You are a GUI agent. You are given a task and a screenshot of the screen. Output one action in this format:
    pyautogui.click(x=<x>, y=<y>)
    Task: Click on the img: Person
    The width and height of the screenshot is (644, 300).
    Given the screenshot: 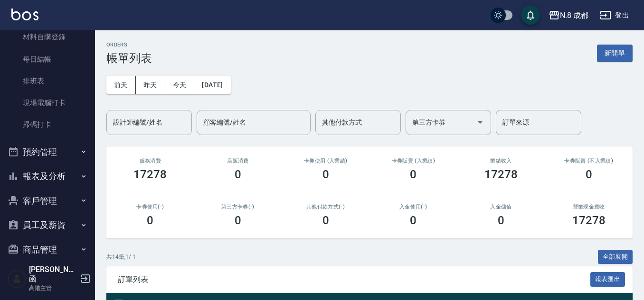 What is the action you would take?
    pyautogui.click(x=17, y=279)
    